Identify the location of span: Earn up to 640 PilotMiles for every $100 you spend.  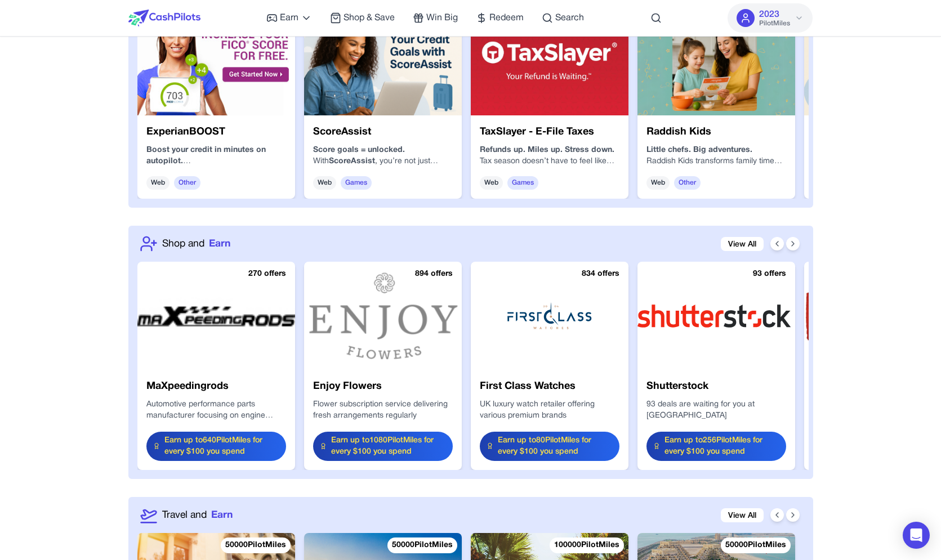
(222, 446).